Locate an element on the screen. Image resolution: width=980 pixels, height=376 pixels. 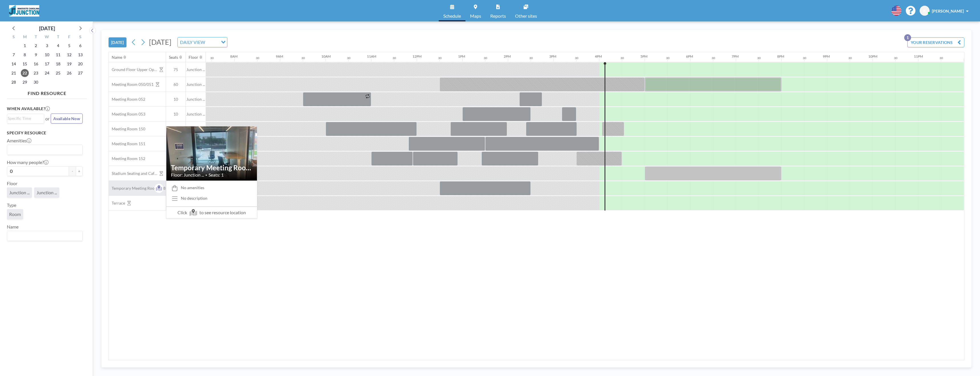
div: 9AM is located at coordinates (280, 56).